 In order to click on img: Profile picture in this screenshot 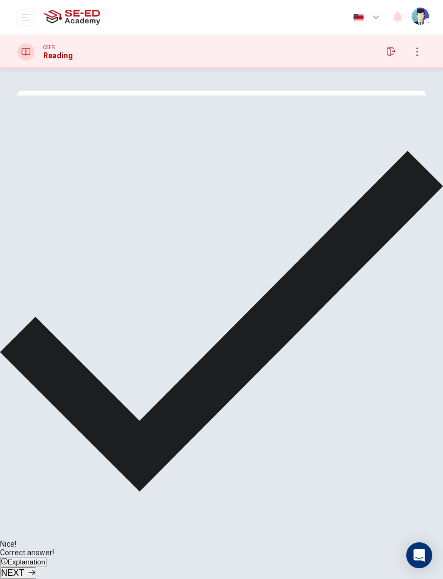, I will do `click(420, 16)`.